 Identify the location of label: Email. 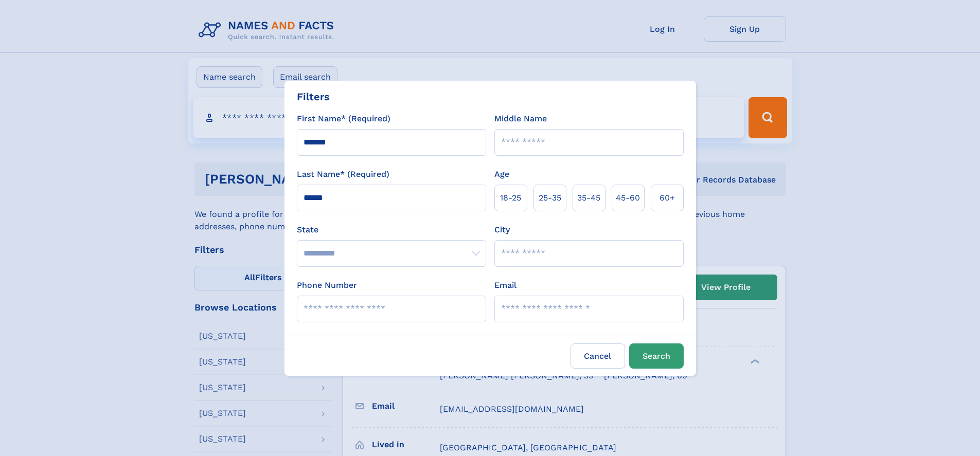
(505, 286).